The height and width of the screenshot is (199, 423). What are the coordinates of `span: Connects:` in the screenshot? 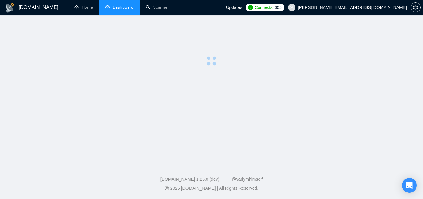 It's located at (264, 7).